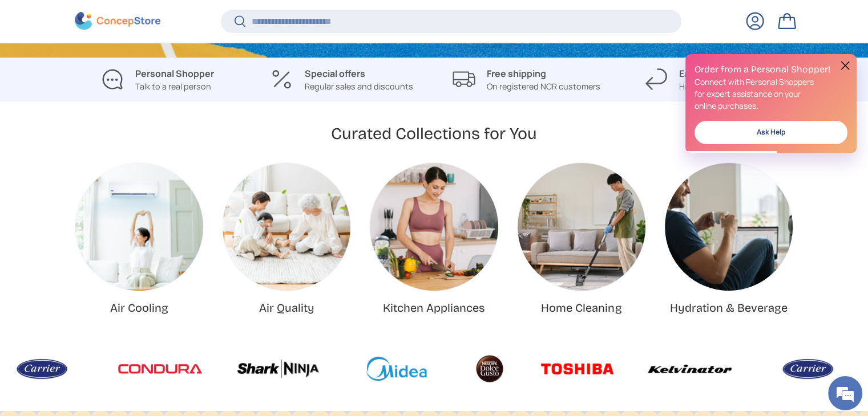  Describe the element at coordinates (111, 307) in the screenshot. I see `textarea: Type your message and hit 'Enter'` at that location.